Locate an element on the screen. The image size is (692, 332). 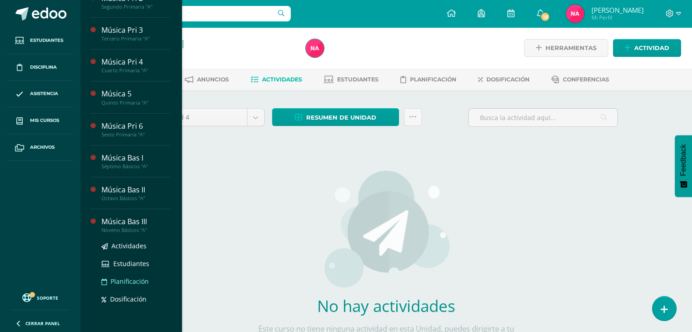
img: activities.png is located at coordinates (386, 229).